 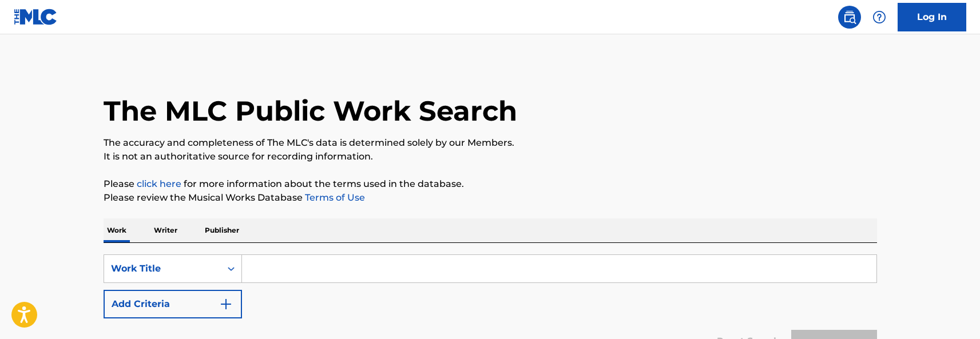 I want to click on img: help, so click(x=880, y=17).